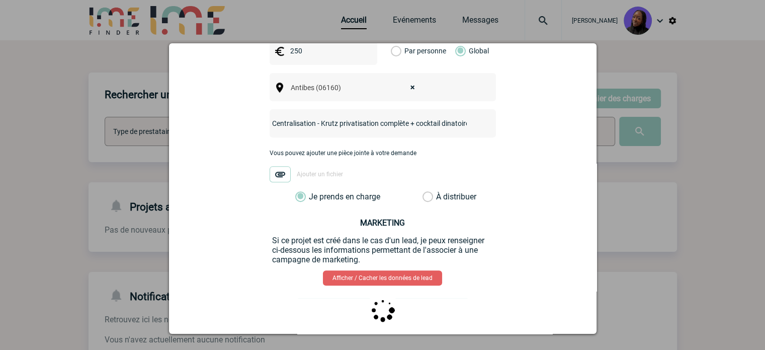 The image size is (765, 350). What do you see at coordinates (396, 51) in the screenshot?
I see `label: Par personne` at bounding box center [396, 51].